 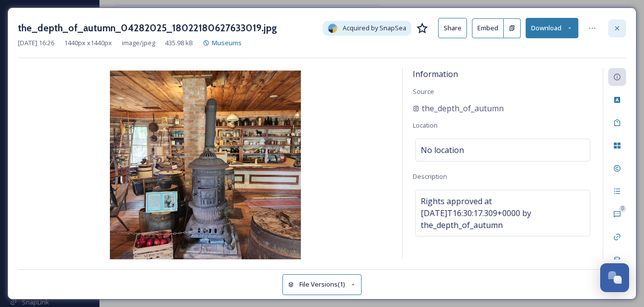 What do you see at coordinates (623, 209) in the screenshot?
I see `div: 0` at bounding box center [623, 209].